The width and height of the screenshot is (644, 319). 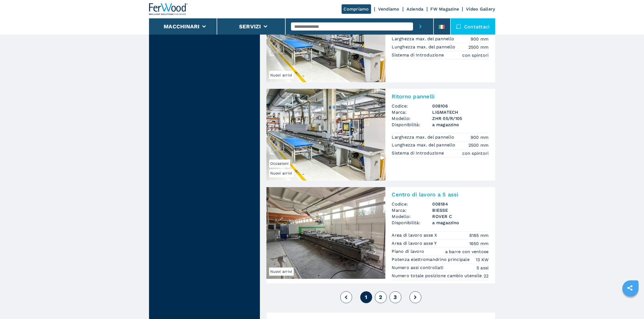 What do you see at coordinates (366, 297) in the screenshot?
I see `span: 1` at bounding box center [366, 297].